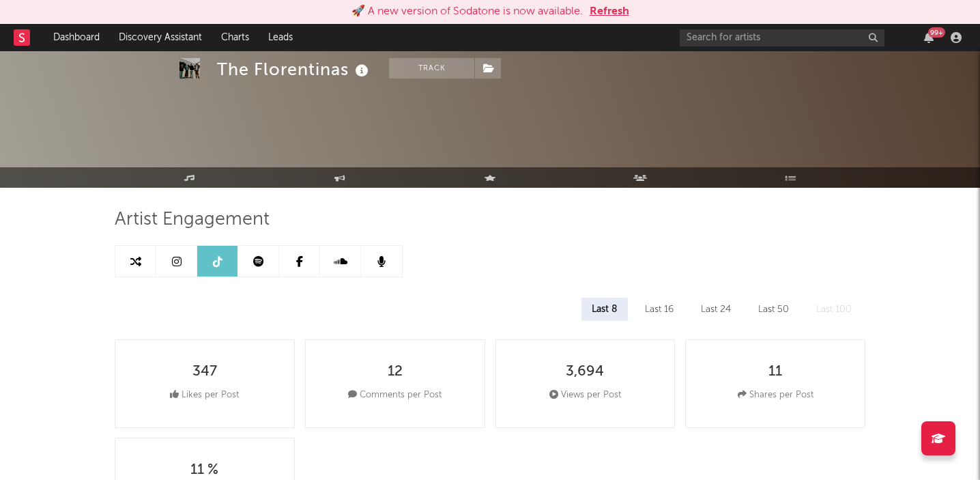 The image size is (980, 480). I want to click on div: 11 %, so click(204, 470).